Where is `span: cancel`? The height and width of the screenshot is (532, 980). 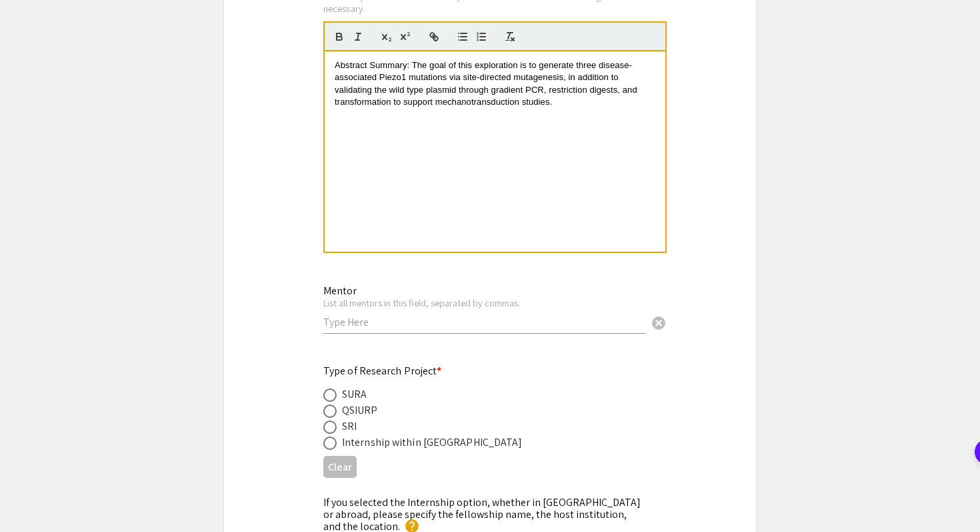 span: cancel is located at coordinates (659, 323).